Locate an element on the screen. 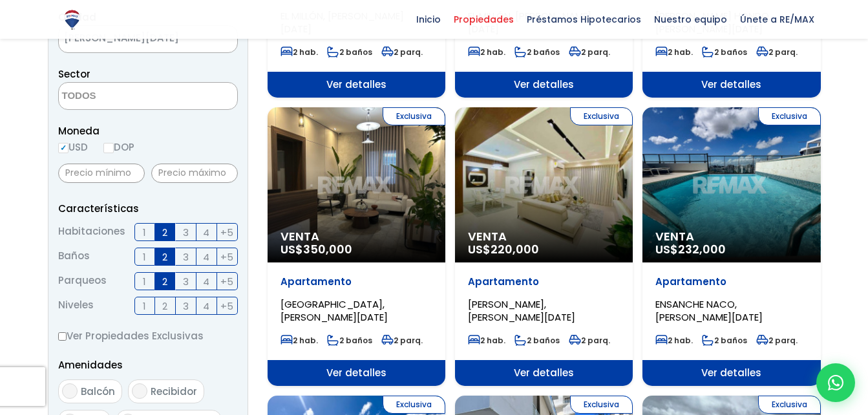 Image resolution: width=868 pixels, height=415 pixels. span: 220,000 is located at coordinates (514, 249).